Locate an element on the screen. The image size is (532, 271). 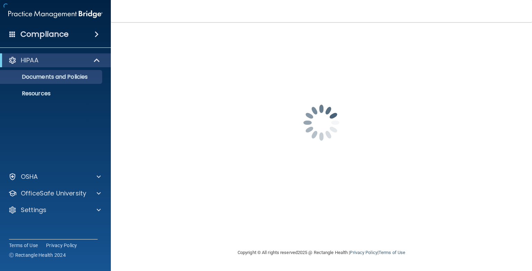
h4: Compliance is located at coordinates (44, 34).